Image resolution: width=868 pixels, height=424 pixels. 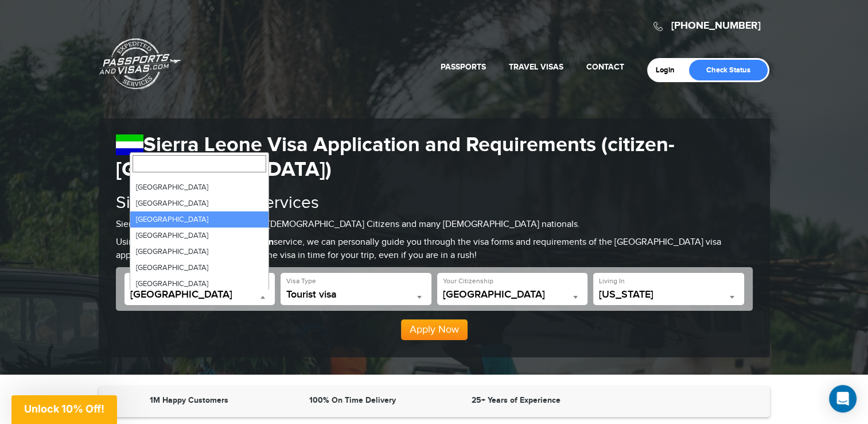 I want to click on a: Contact, so click(x=605, y=66).